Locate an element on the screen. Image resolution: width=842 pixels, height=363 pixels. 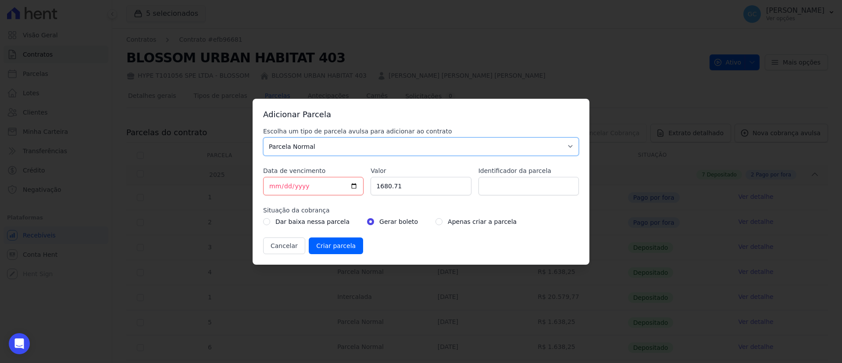
button: Cancelar is located at coordinates (284, 246).